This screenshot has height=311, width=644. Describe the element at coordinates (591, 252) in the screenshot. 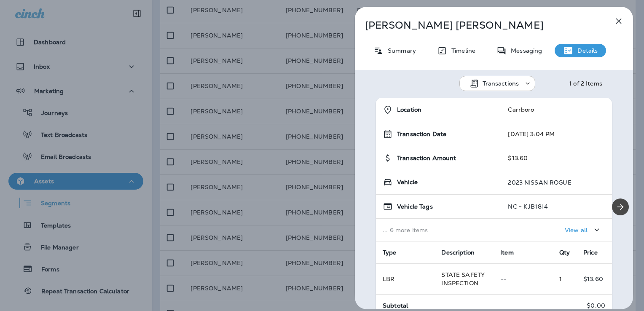

I see `span: Price` at that location.